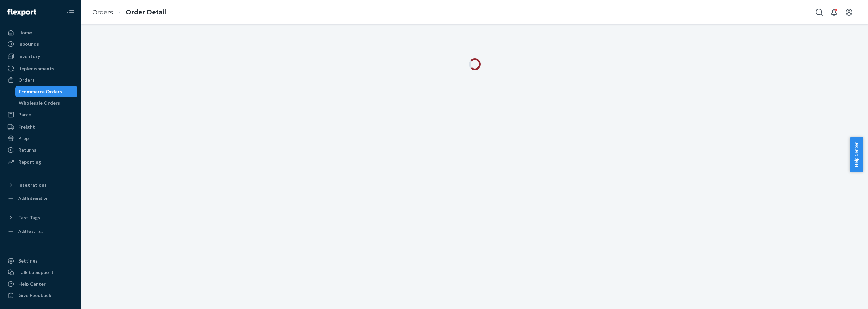 Image resolution: width=868 pixels, height=309 pixels. Describe the element at coordinates (33, 198) in the screenshot. I see `div: Add Integration` at that location.